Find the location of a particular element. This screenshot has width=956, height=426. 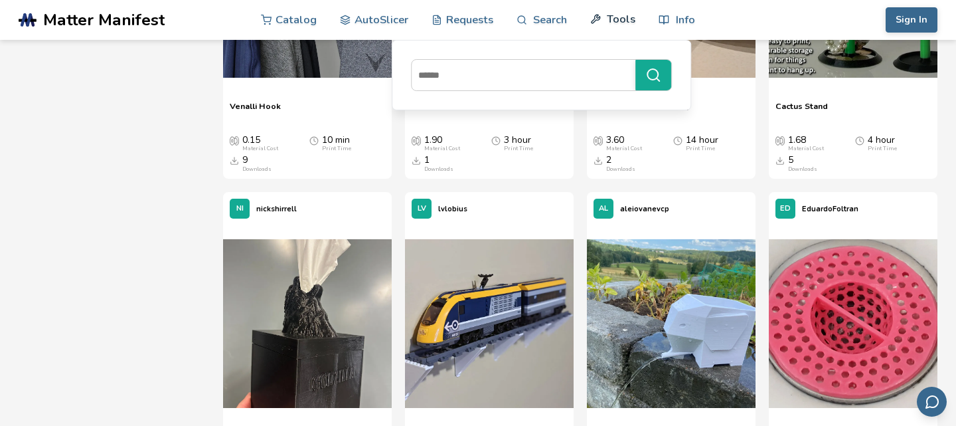

span: NI is located at coordinates (240, 208).